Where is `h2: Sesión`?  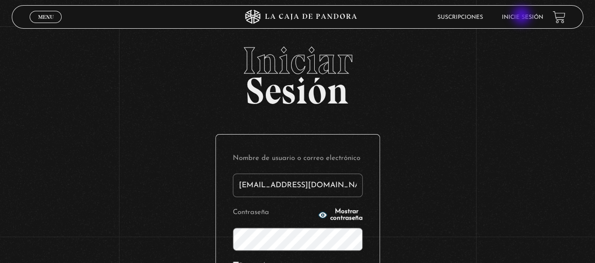 h2: Sesión is located at coordinates (297, 72).